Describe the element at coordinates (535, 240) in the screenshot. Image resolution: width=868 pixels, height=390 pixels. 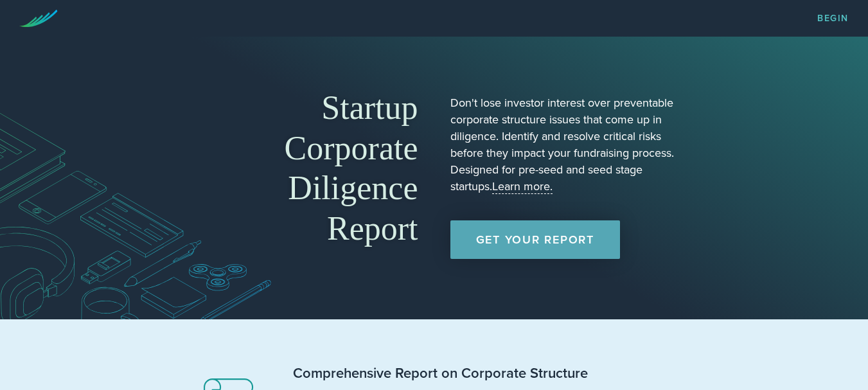
I see `a: Get Your Report` at that location.